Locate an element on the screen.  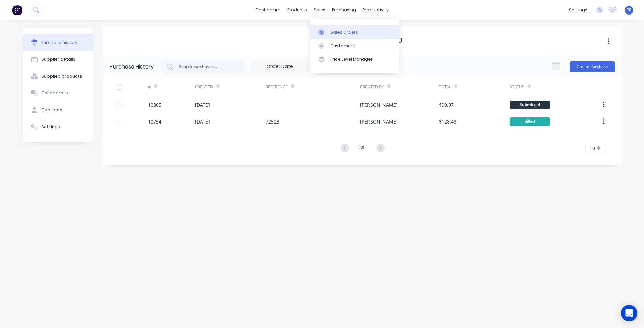
img: Factory is located at coordinates (17, 10).